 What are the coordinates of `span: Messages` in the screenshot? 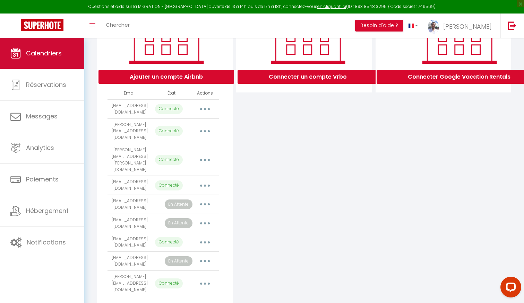 It's located at (42, 116).